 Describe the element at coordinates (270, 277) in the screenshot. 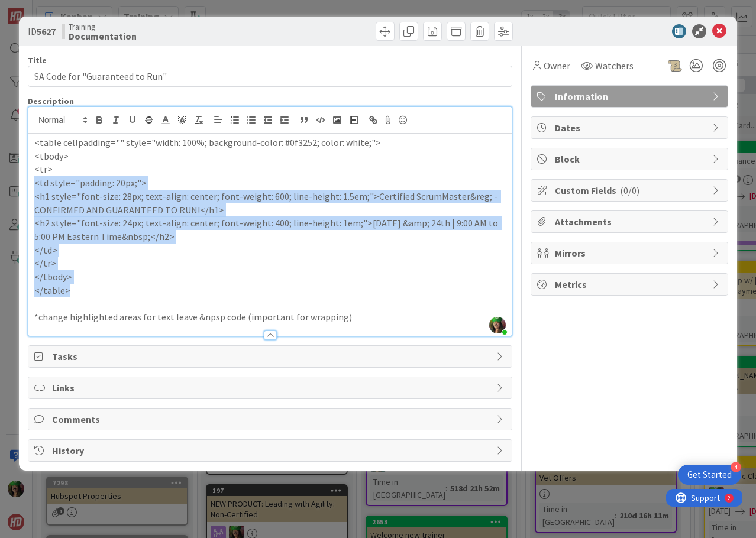

I see `p: </tbody>` at that location.